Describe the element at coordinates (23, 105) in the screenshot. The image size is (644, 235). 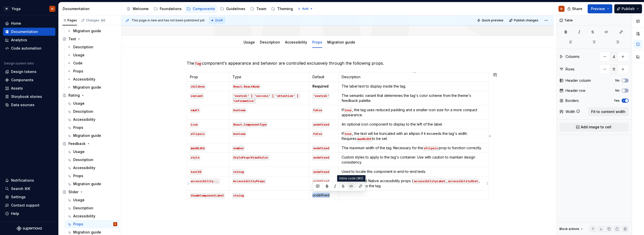
I see `div: Data sources` at that location.